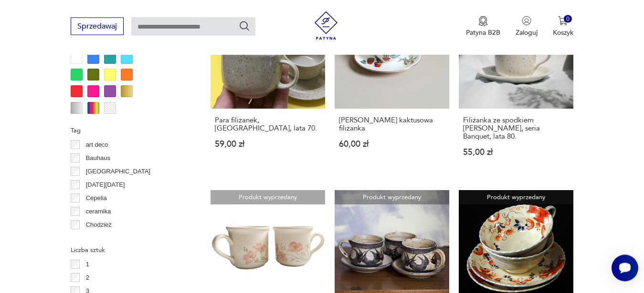 The width and height of the screenshot is (644, 293). What do you see at coordinates (268, 144) in the screenshot?
I see `p: 59,00 zł` at bounding box center [268, 144].